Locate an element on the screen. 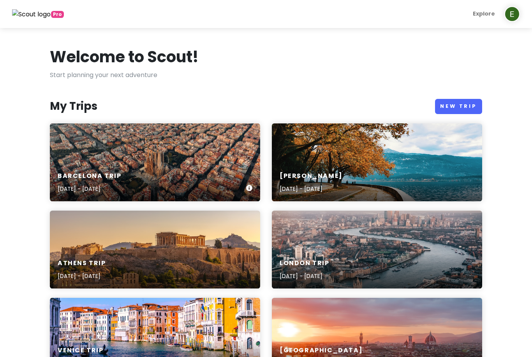 This screenshot has width=532, height=357. span: greetings, globetrotter is located at coordinates (57, 14).